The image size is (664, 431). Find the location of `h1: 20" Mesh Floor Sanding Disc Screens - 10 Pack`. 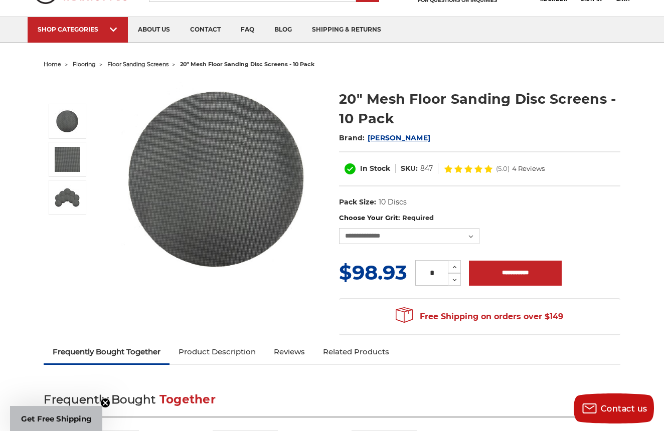

h1: 20" Mesh Floor Sanding Disc Screens - 10 Pack is located at coordinates (479, 109).